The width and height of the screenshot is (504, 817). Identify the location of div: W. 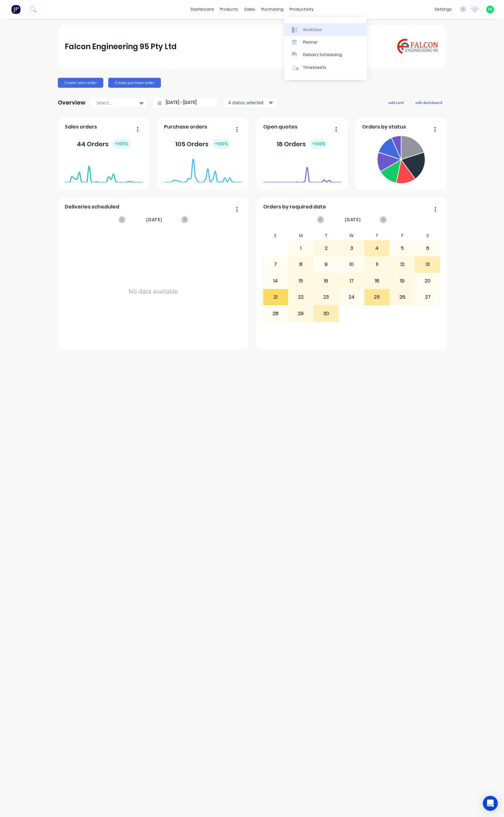
(351, 236).